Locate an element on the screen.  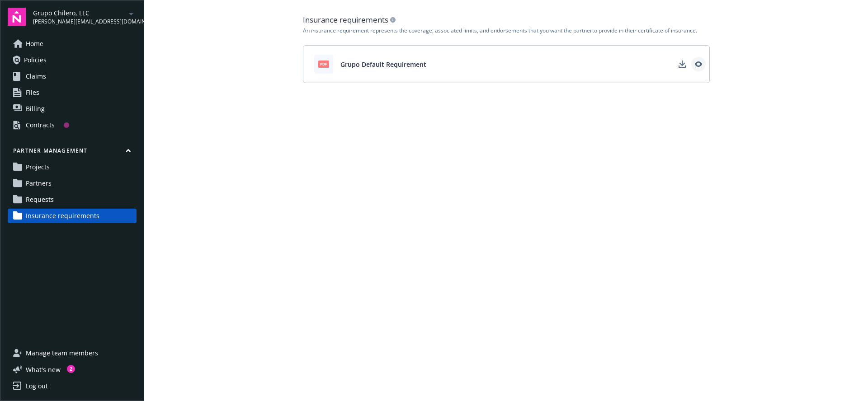
span: Partners is located at coordinates (39, 184).